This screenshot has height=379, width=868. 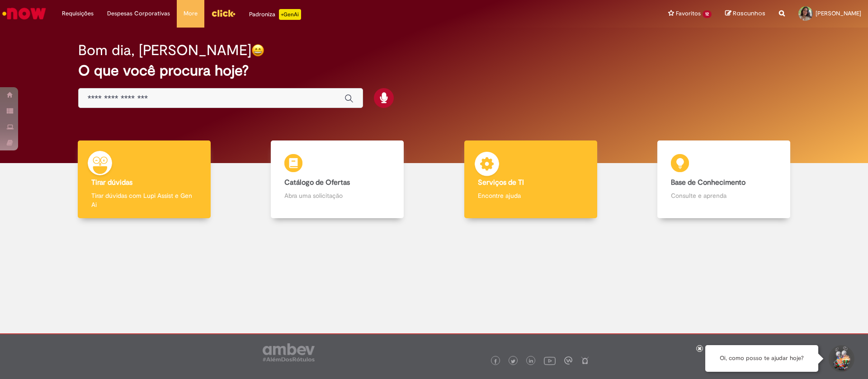 I want to click on span: 12, so click(x=707, y=14).